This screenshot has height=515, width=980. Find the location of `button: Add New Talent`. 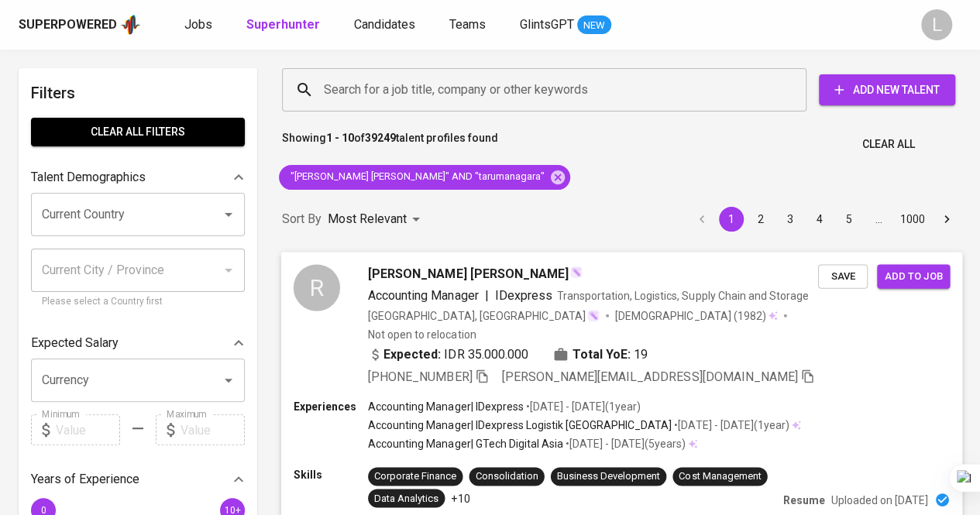

button: Add New Talent is located at coordinates (887, 90).